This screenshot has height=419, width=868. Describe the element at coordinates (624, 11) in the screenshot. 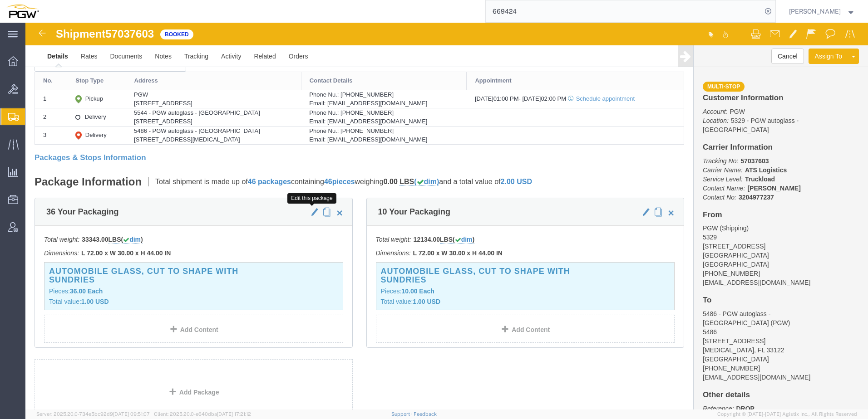

I see `input: Search for shipment number, reference number` at that location.